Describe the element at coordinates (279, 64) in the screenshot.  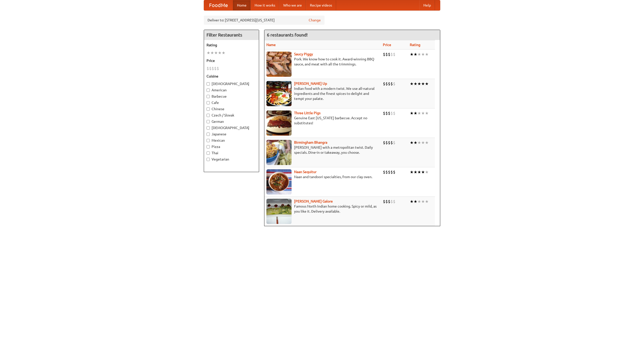
I see `img: saucy.jpg` at that location.